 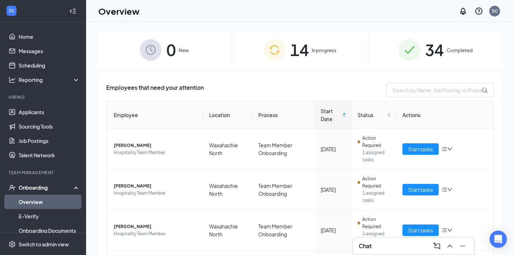 What do you see at coordinates (228, 115) in the screenshot?
I see `th: Location` at bounding box center [228, 115].